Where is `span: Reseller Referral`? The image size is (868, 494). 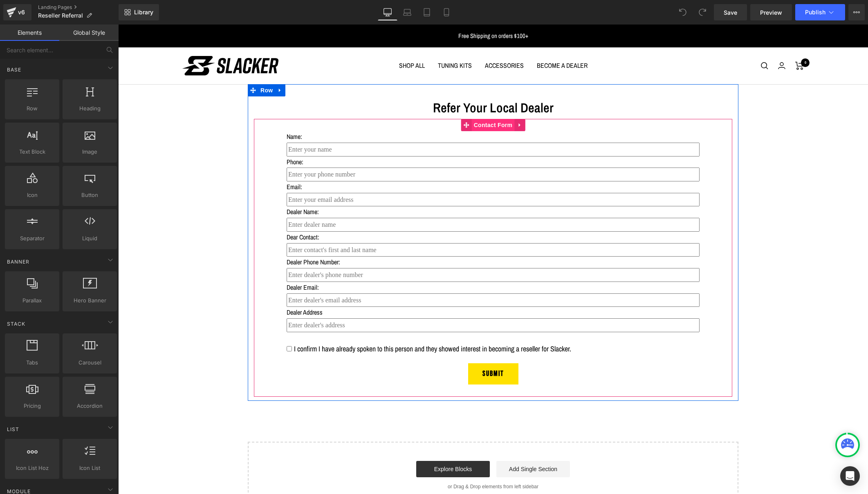 span: Reseller Referral is located at coordinates (61, 15).